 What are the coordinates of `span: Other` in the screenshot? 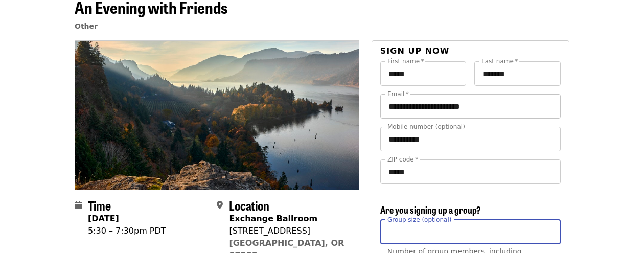 It's located at (86, 26).